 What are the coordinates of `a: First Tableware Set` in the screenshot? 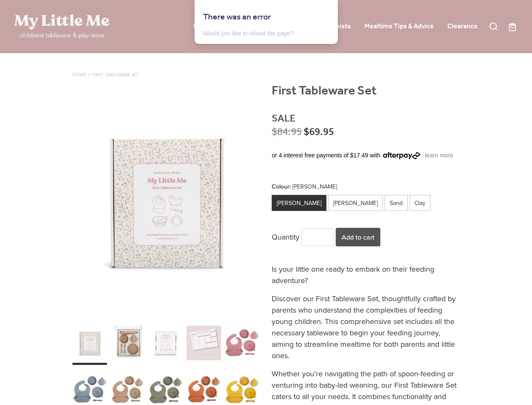 It's located at (115, 75).